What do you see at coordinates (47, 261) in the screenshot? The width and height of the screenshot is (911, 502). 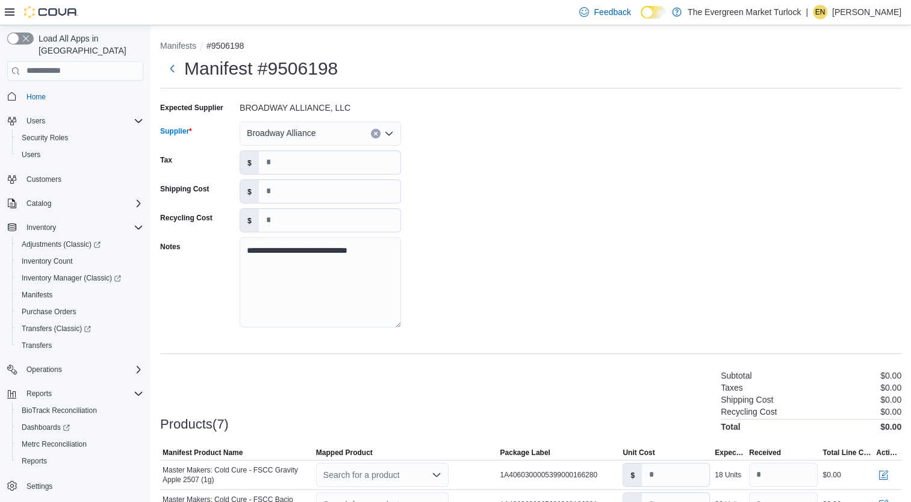 I see `a: Inventory Count` at bounding box center [47, 261].